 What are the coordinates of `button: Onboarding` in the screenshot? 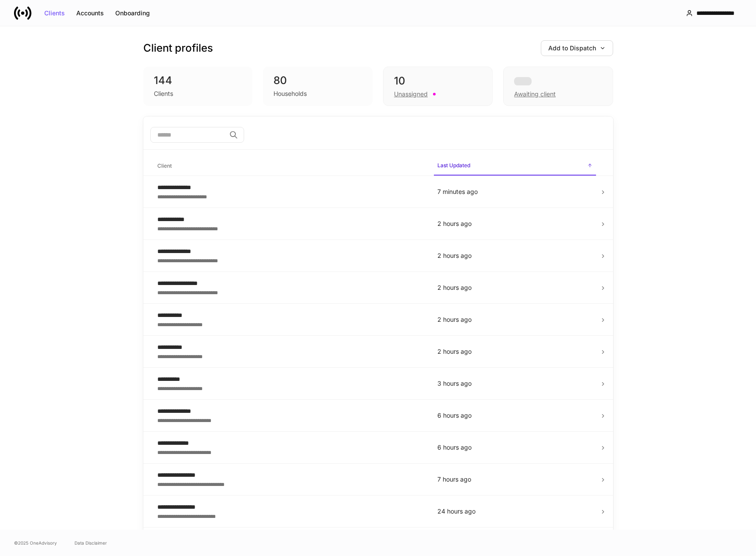 It's located at (133, 13).